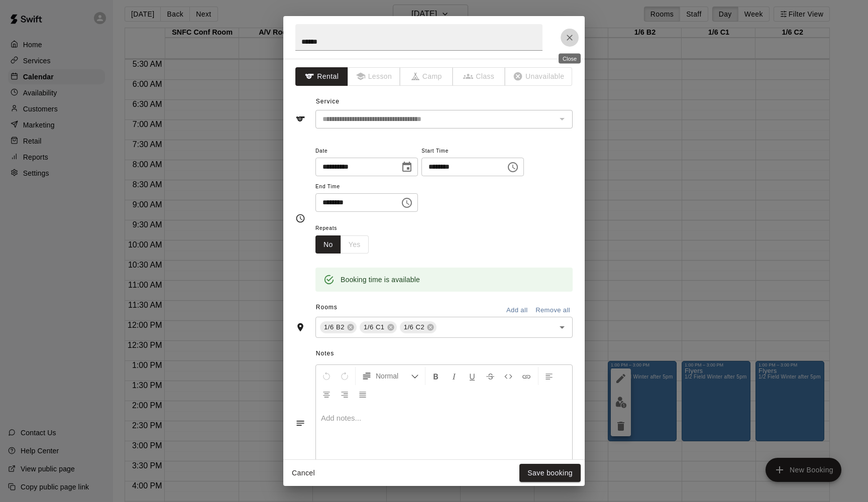 Image resolution: width=868 pixels, height=502 pixels. Describe the element at coordinates (569, 59) in the screenshot. I see `div: Close` at that location.